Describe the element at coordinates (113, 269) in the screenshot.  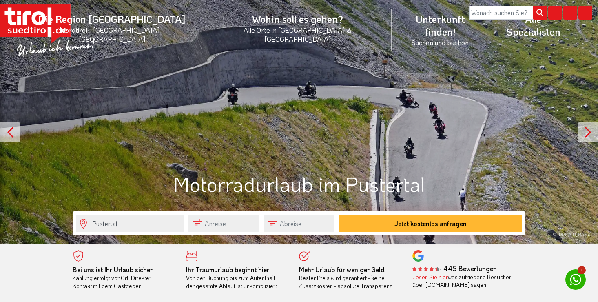
I see `b: Bei uns ist Ihr Urlaub sicher` at that location.